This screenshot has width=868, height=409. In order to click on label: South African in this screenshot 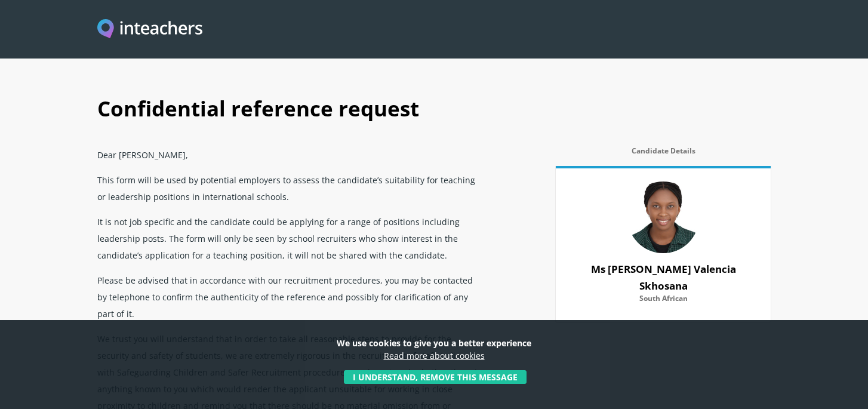, I will do `click(663, 302)`.